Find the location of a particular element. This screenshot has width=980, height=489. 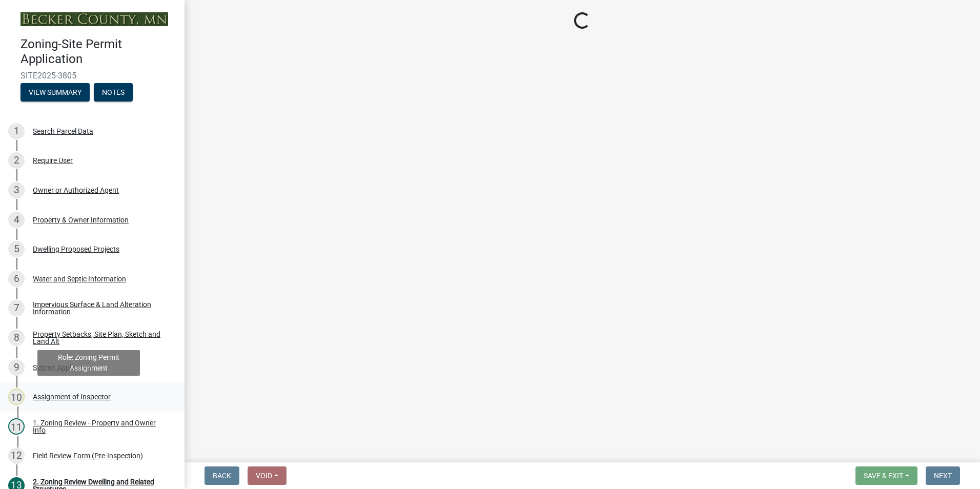

div: Dwelling Proposed Projects is located at coordinates (76, 249).